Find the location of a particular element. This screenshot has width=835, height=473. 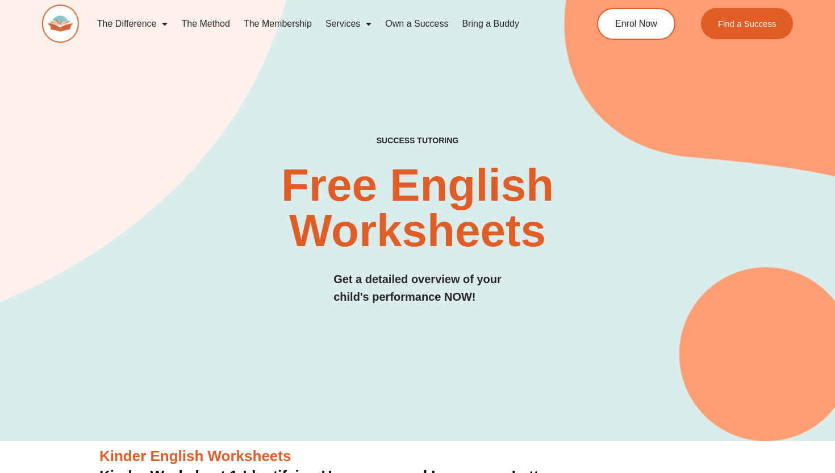

h2: Free English Worksheets​ is located at coordinates (417, 208).